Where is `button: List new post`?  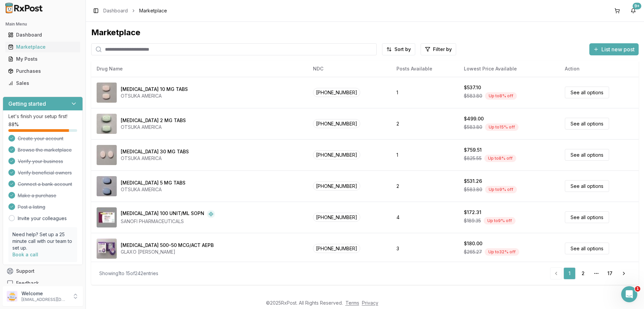
button: List new post is located at coordinates (614, 50).